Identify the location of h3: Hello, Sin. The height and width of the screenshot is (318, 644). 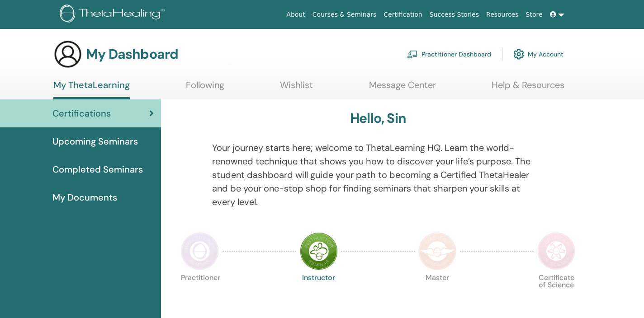
(378, 118).